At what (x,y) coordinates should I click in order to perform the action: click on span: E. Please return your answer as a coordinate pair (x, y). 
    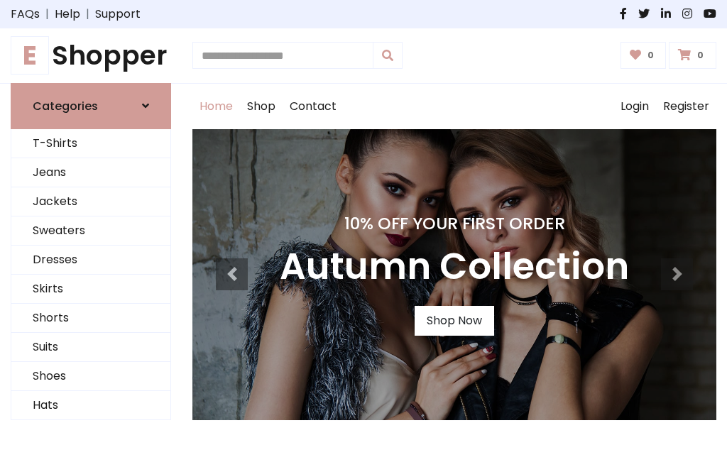
    Looking at the image, I should click on (30, 55).